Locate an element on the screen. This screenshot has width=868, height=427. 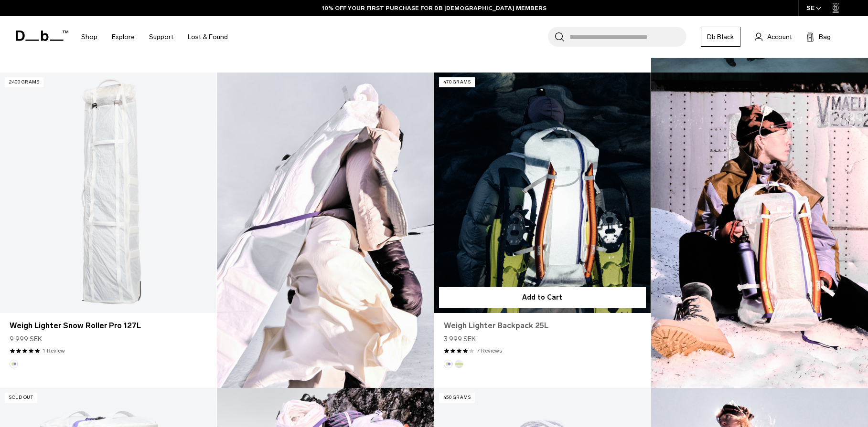
p: 2400 grams is located at coordinates (24, 82).